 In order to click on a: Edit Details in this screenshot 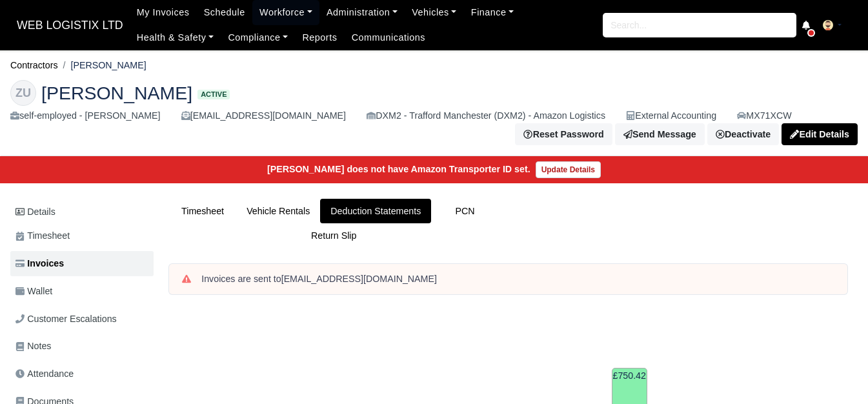, I will do `click(819, 134)`.